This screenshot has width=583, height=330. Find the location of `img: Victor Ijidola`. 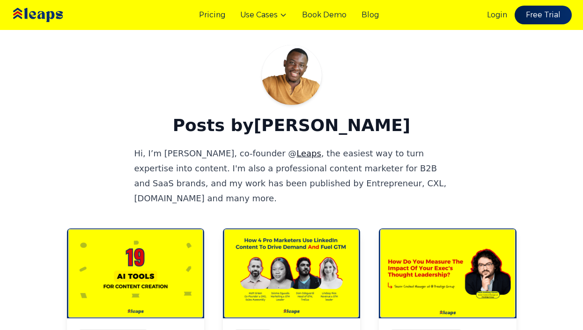

img: Victor Ijidola is located at coordinates (292, 75).